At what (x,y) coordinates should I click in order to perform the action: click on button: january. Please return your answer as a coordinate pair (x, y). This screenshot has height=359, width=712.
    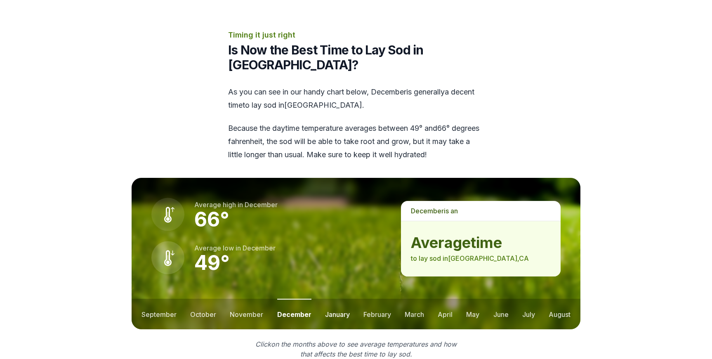
    Looking at the image, I should click on (337, 314).